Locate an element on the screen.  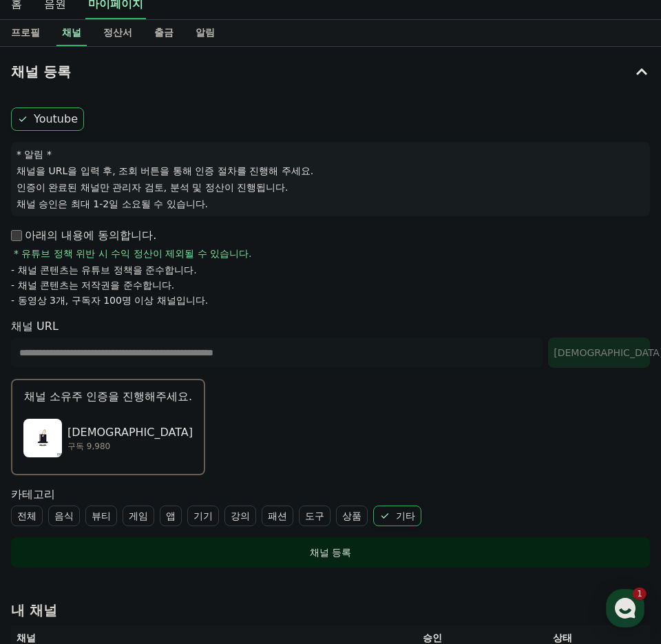
a: 홈 is located at coordinates (48, 454).